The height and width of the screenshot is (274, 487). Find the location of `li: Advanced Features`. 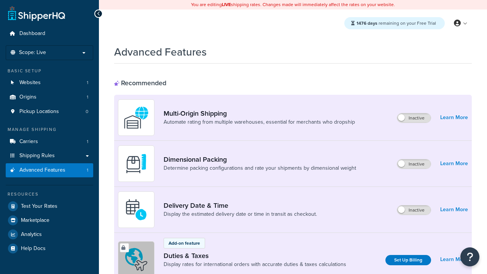

li: Advanced Features is located at coordinates (49, 170).